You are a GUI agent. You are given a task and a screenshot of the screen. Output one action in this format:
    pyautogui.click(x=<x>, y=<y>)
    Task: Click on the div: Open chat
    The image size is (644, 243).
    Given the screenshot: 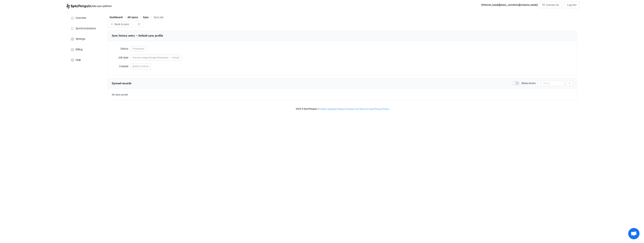 What is the action you would take?
    pyautogui.click(x=634, y=234)
    